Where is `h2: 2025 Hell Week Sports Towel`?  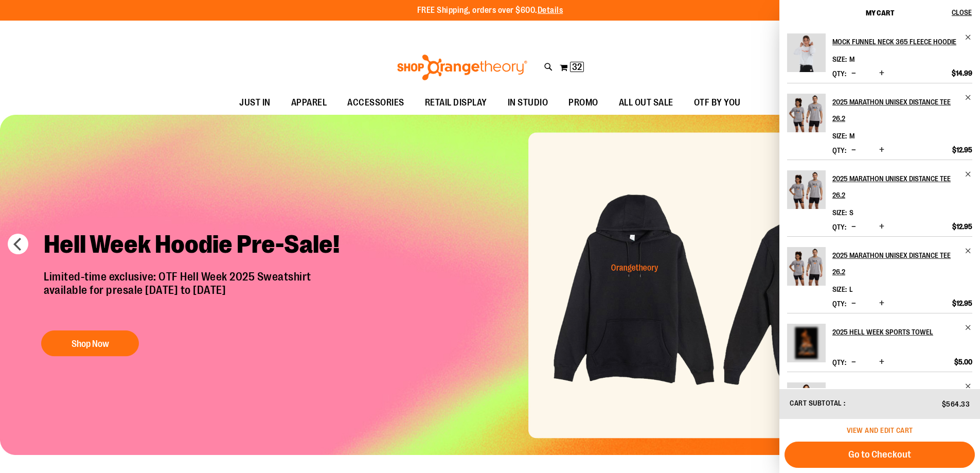 h2: 2025 Hell Week Sports Towel is located at coordinates (895, 332).